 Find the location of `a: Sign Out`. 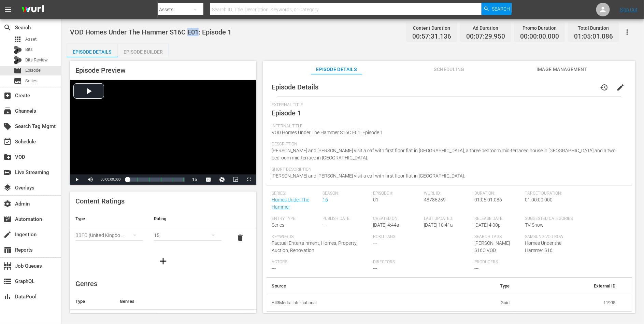

a: Sign Out is located at coordinates (629, 9).